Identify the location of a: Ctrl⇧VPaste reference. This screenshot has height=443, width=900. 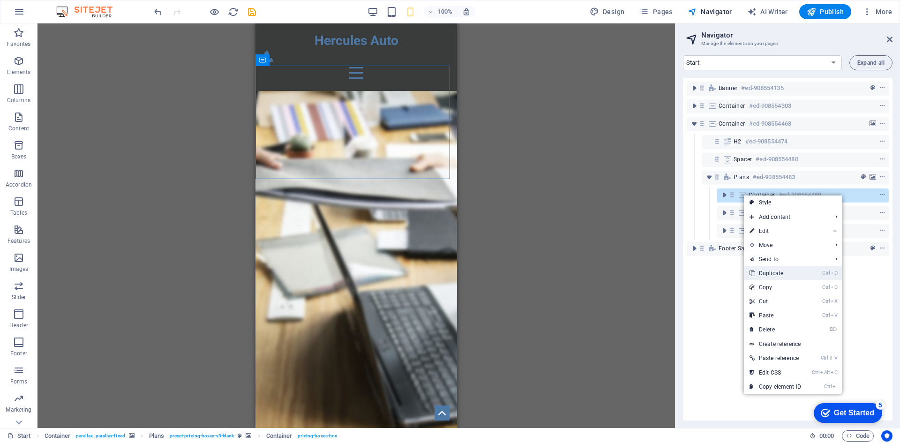
(775, 358).